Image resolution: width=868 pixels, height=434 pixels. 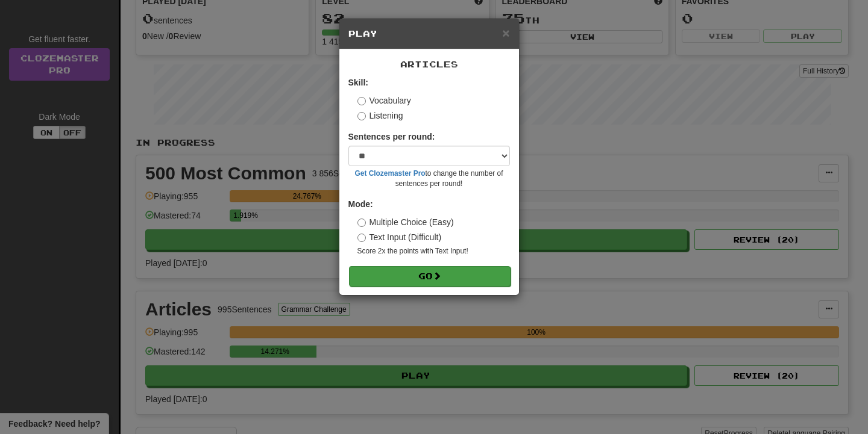 I want to click on small: Score 2x the points with Text Input !, so click(x=434, y=251).